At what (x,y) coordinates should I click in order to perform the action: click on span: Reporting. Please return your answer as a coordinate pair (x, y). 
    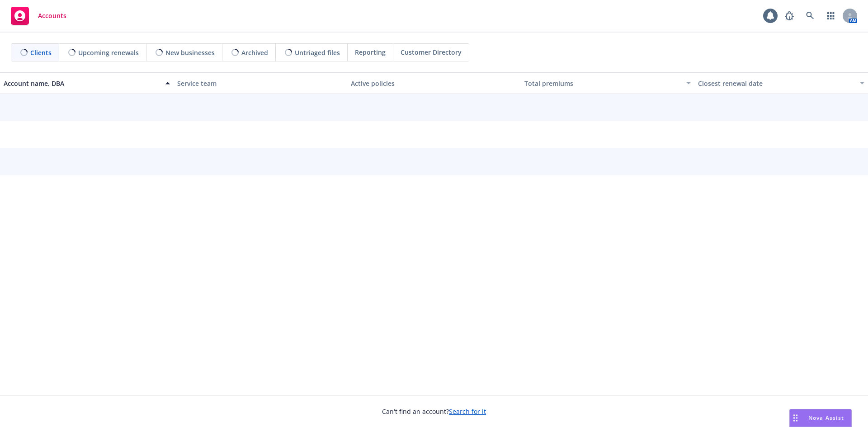
    Looking at the image, I should click on (370, 52).